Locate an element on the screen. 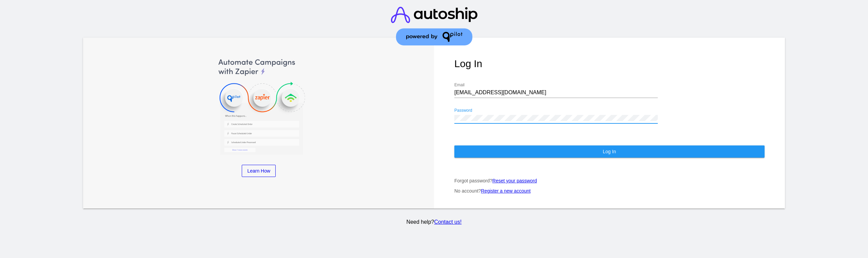 This screenshot has width=868, height=258. a: Contact us! is located at coordinates (447, 222).